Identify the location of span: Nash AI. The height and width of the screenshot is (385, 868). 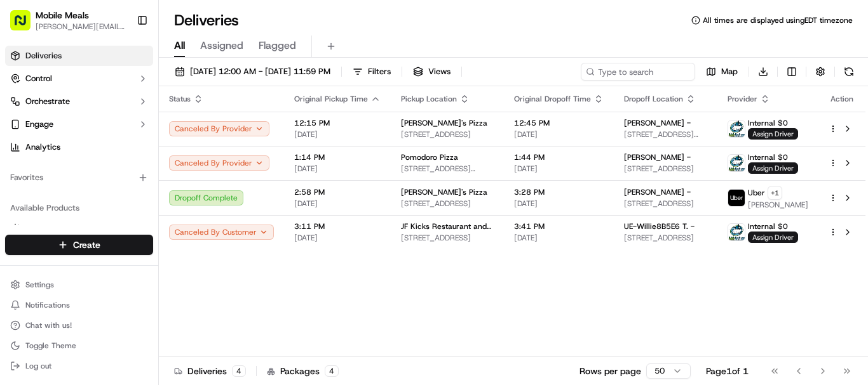
(39, 228).